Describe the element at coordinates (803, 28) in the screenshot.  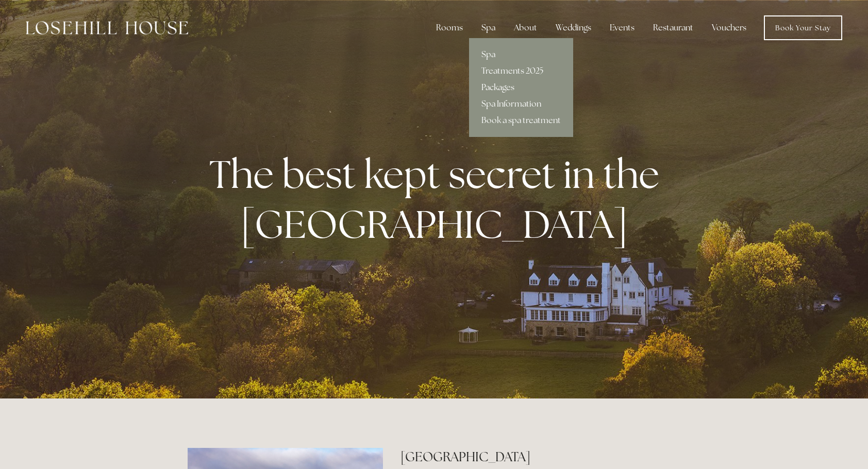
I see `a: Book Your Stay` at that location.